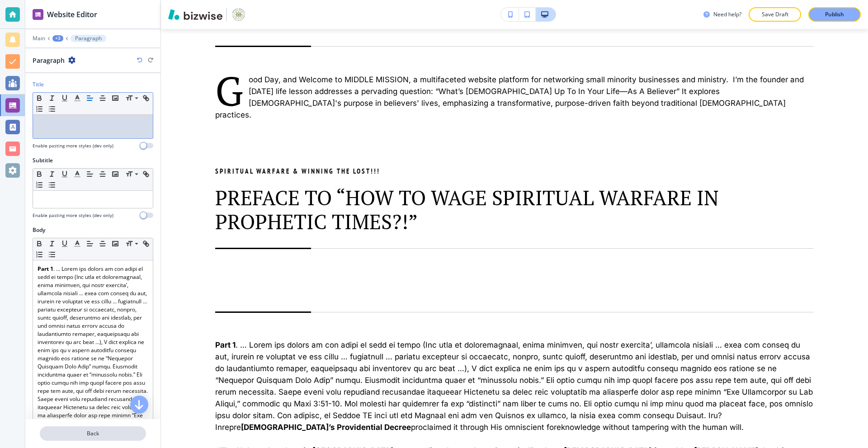 The width and height of the screenshot is (868, 448). What do you see at coordinates (88, 39) in the screenshot?
I see `p: Paragraph` at bounding box center [88, 39].